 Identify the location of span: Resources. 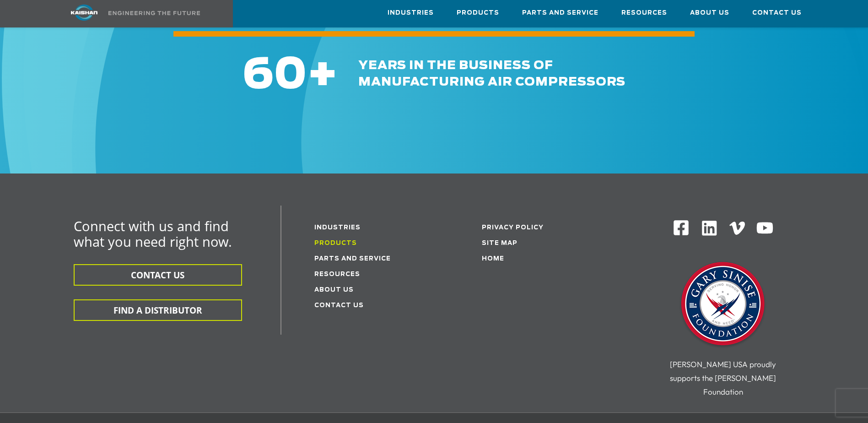
(644, 13).